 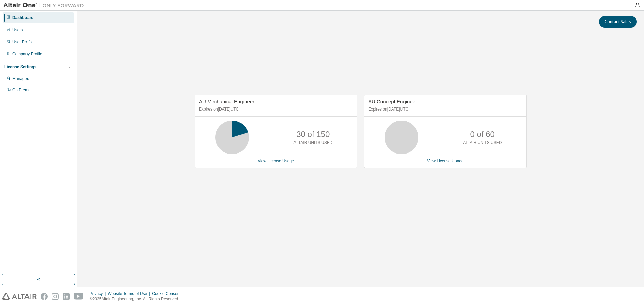 What do you see at coordinates (18, 30) in the screenshot?
I see `div: Users` at bounding box center [18, 30].